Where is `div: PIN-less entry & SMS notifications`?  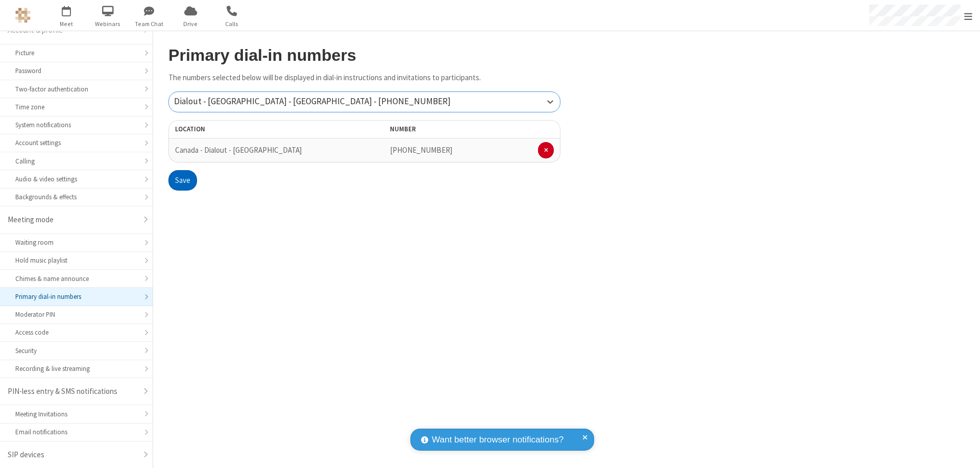
div: PIN-less entry & SMS notifications is located at coordinates (73, 391).